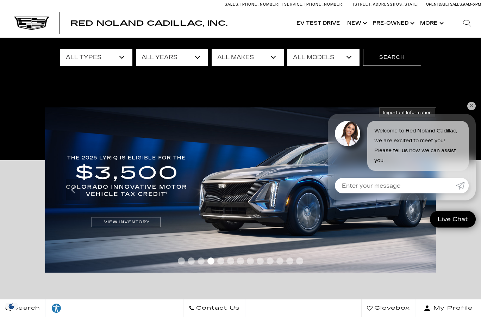 The width and height of the screenshot is (481, 317). Describe the element at coordinates (149, 23) in the screenshot. I see `span: Red Noland Cadillac, Inc.` at that location.